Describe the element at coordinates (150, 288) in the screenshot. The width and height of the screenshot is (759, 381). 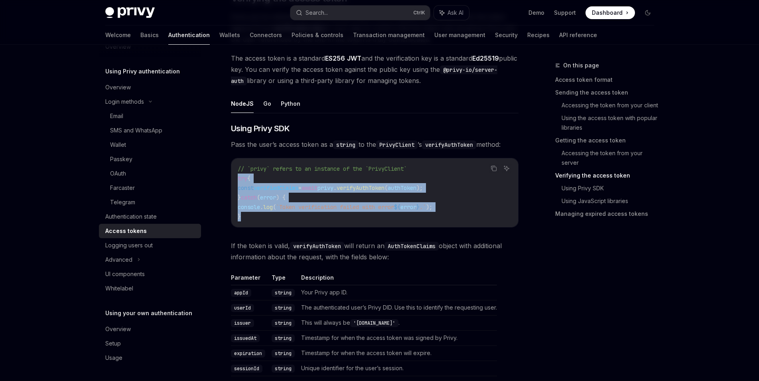
I see `a: Whitelabel` at that location.